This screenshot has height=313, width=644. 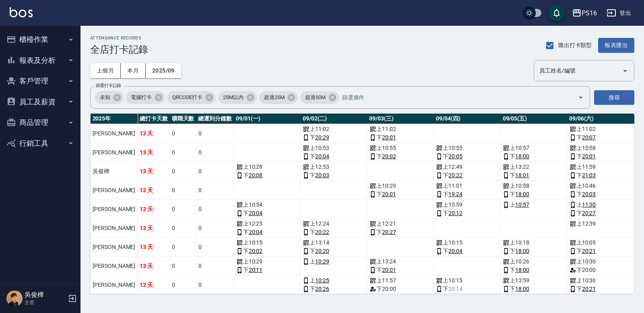 What do you see at coordinates (267, 167) in the screenshot?
I see `div: 上 10:28` at bounding box center [267, 167].